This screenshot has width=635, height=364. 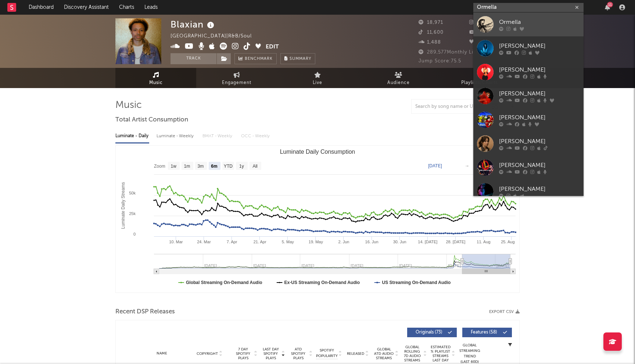 I want to click on text: All, so click(x=255, y=166).